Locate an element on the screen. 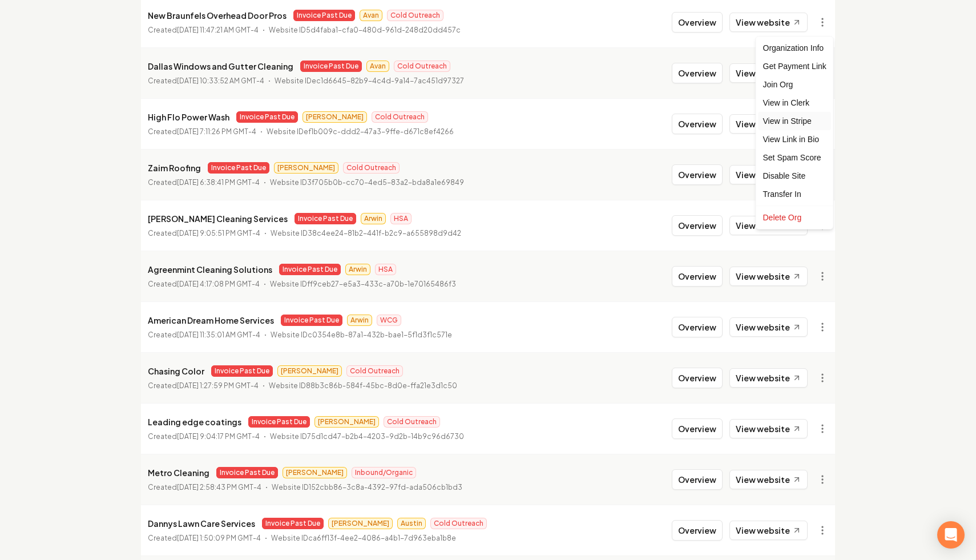 This screenshot has width=976, height=560. div: Get Payment Link is located at coordinates (794, 66).